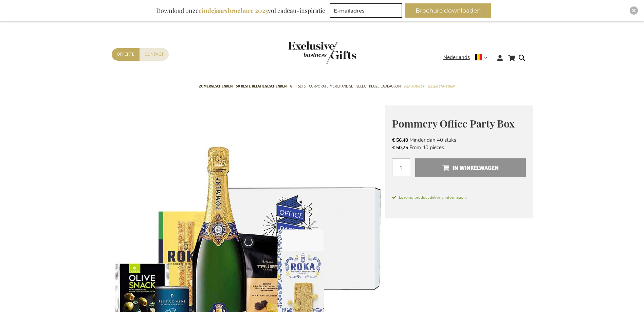  What do you see at coordinates (459, 197) in the screenshot?
I see `span: Loading product delivery information.` at bounding box center [459, 197].